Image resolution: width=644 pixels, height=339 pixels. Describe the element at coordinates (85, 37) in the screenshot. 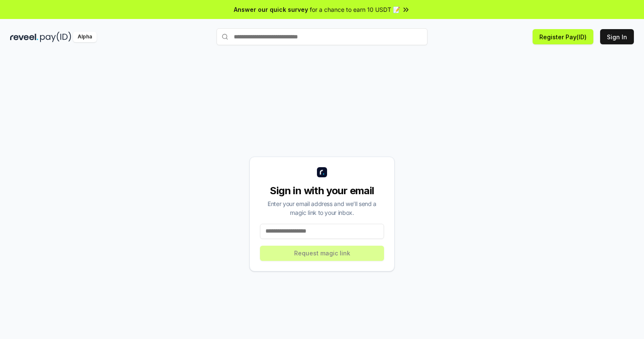

I see `div: Alpha` at that location.